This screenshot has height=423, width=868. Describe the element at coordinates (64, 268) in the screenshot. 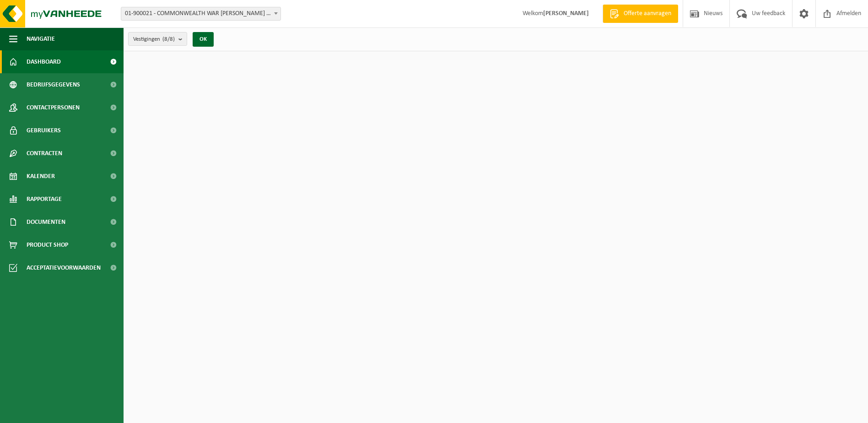

I see `span: Acceptatievoorwaarden` at that location.